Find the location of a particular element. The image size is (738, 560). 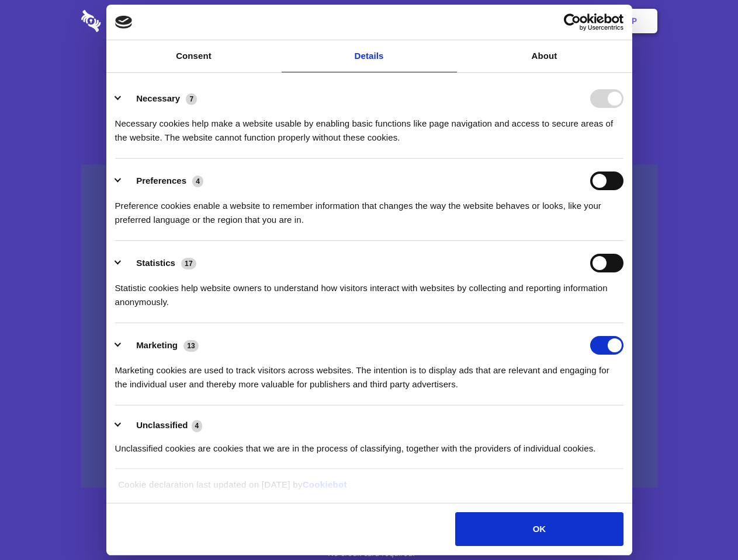

button: OK is located at coordinates (539, 530).